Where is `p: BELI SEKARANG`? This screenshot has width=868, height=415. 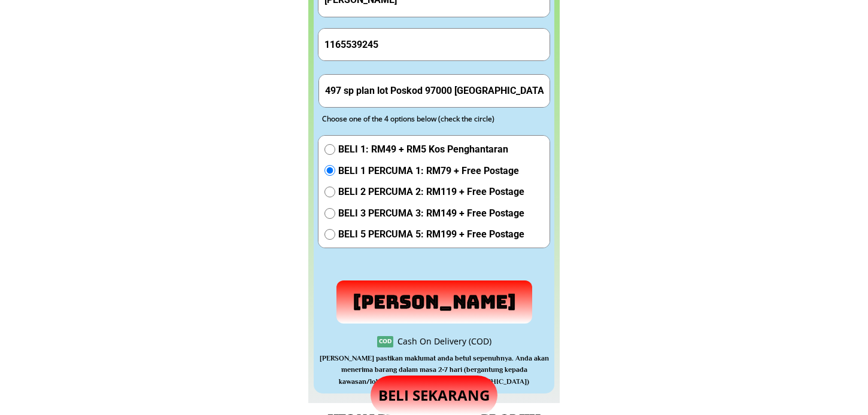
p: BELI SEKARANG is located at coordinates (434, 395).